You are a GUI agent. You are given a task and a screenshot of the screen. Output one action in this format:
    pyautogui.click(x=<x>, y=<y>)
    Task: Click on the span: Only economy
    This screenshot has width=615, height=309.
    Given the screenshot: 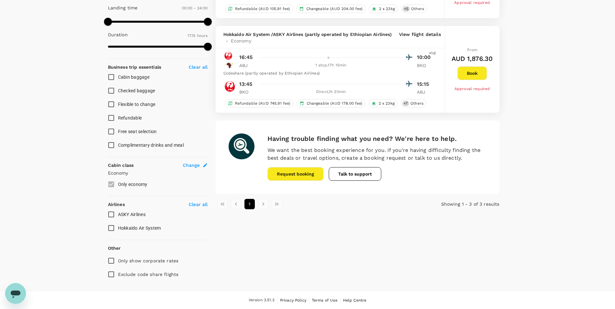 What is the action you would take?
    pyautogui.click(x=132, y=184)
    